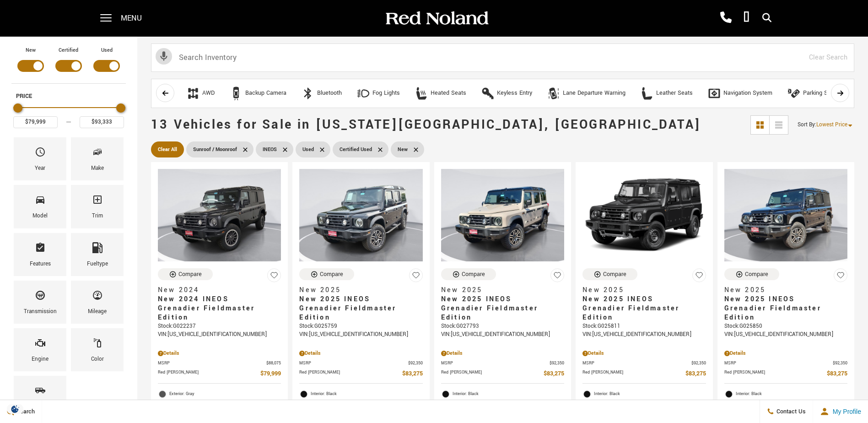 Image resolution: width=868 pixels, height=423 pixels. I want to click on section: Click to Open Cookie Consent Modal, so click(15, 408).